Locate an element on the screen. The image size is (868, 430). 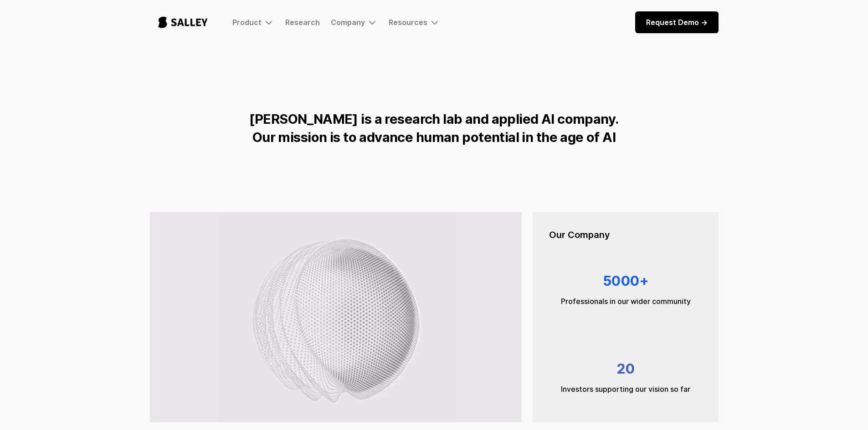
a: home is located at coordinates (183, 22).